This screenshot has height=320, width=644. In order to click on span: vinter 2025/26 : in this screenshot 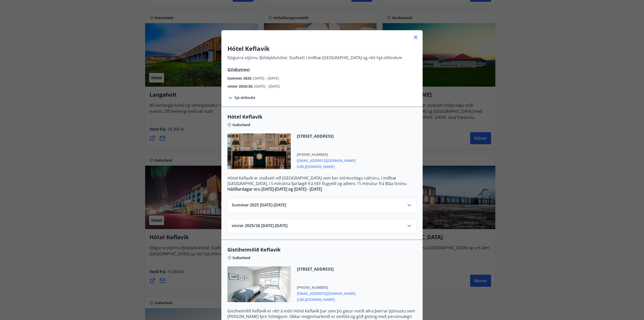, I will do `click(241, 86)`.